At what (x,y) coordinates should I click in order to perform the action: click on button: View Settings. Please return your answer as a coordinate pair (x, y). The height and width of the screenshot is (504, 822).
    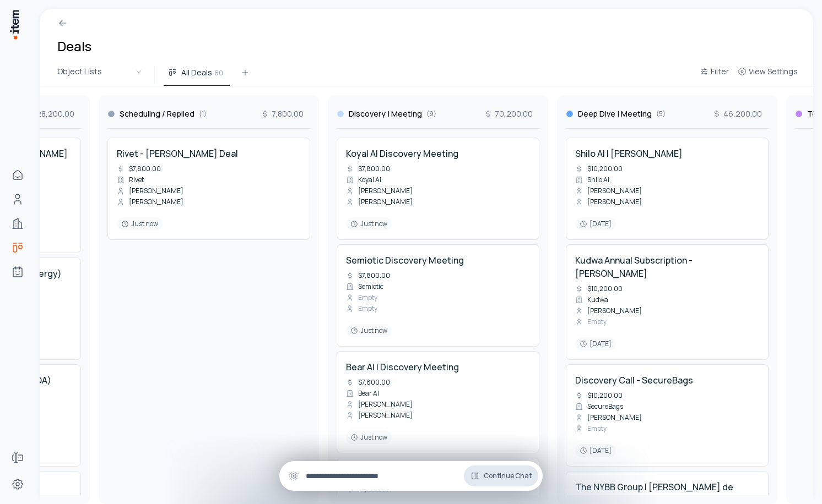
    Looking at the image, I should click on (767, 75).